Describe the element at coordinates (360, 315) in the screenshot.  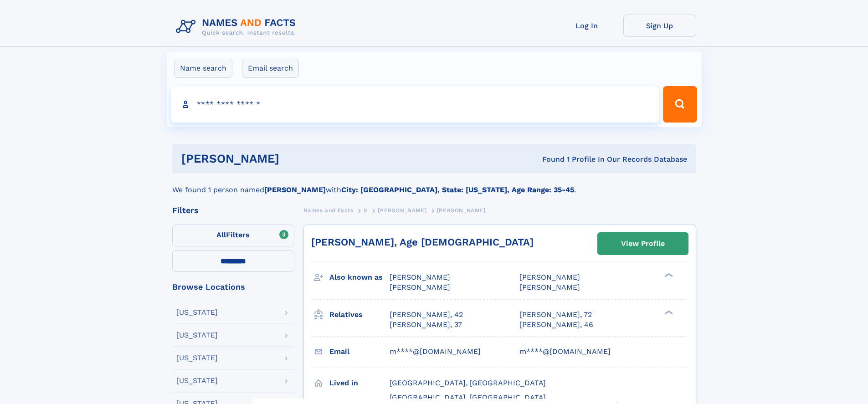
I see `h3: Relatives` at that location.